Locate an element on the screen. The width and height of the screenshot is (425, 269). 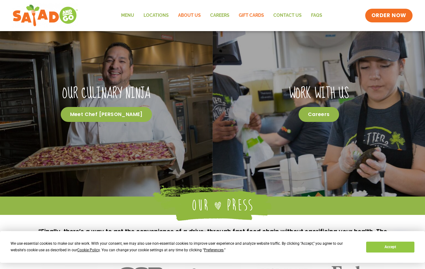
a: Locations is located at coordinates (156, 16).